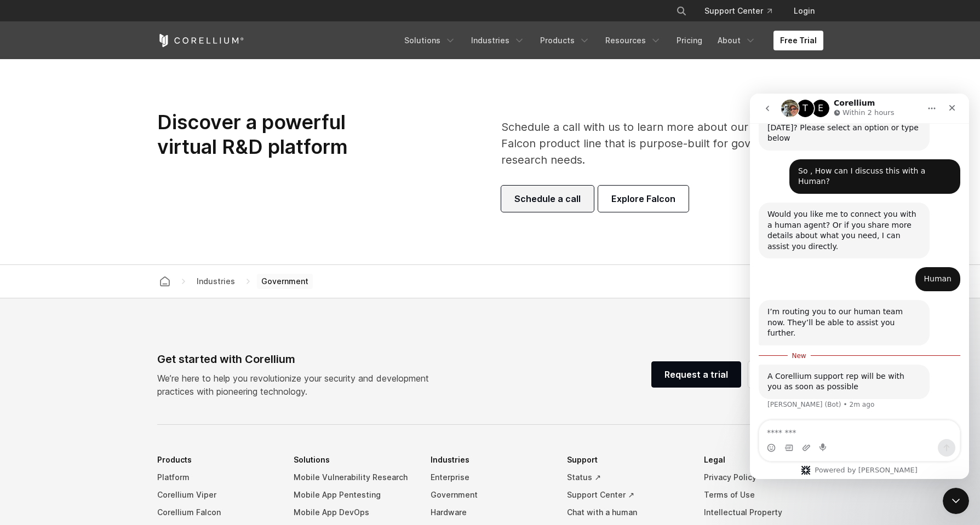 This screenshot has width=980, height=525. I want to click on p: Schedule a call with us to learn more about our Corellium Falcon product line that is purpose-bui..., so click(663, 144).